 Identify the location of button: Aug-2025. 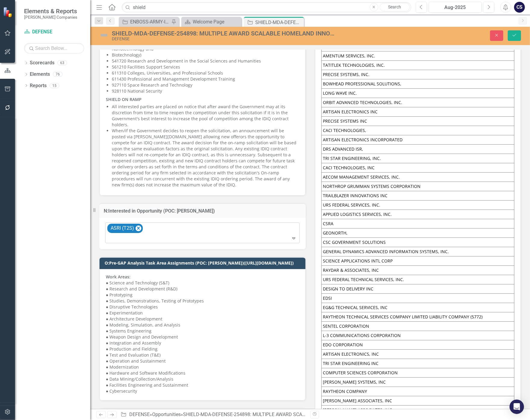
(455, 7).